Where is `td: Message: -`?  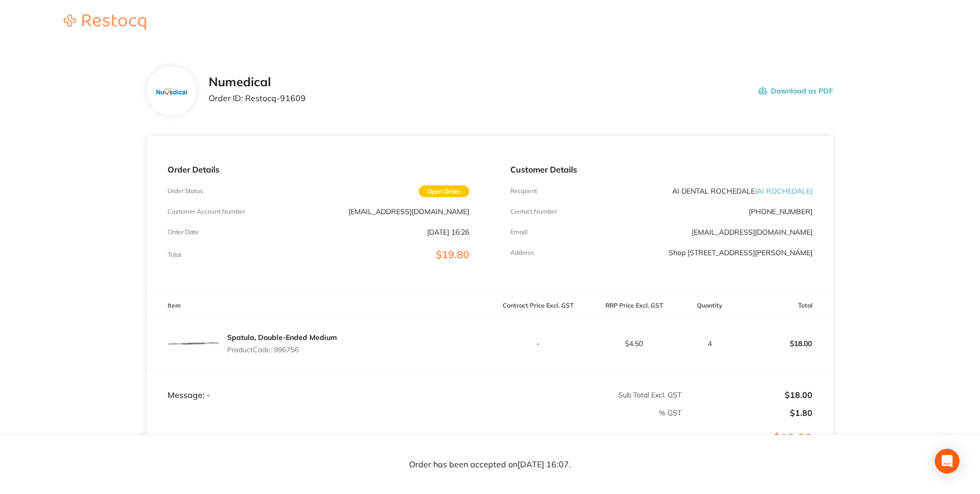 td: Message: - is located at coordinates (318, 385).